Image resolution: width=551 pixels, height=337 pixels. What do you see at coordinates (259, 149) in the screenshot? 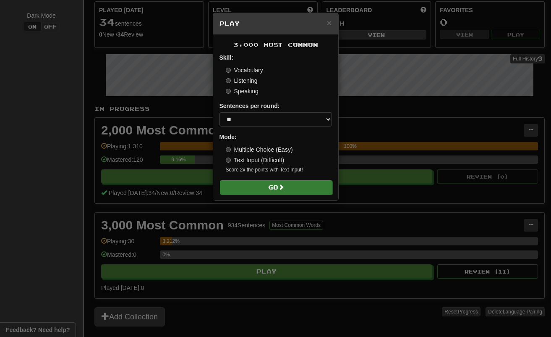
I see `label: Multiple Choice (Easy)` at bounding box center [259, 149].